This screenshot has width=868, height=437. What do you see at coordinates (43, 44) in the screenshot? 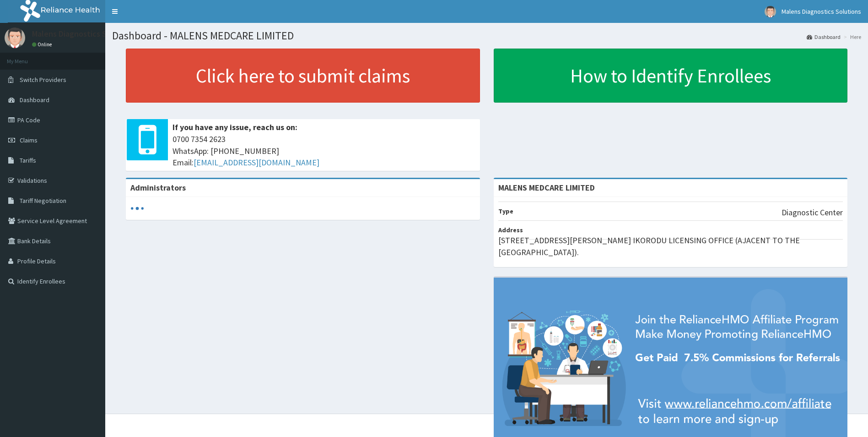
I see `a: Online` at bounding box center [43, 44].